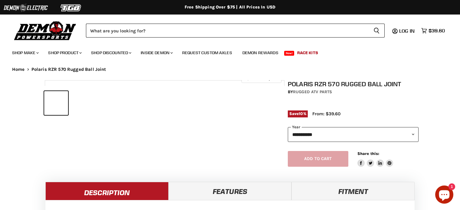  I want to click on form: Product, so click(235, 31).